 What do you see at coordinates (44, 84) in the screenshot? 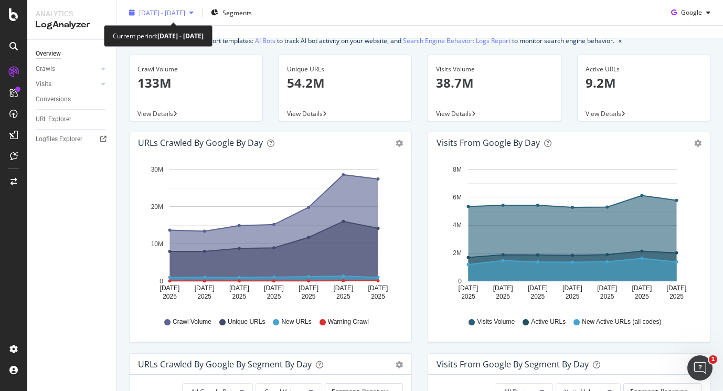
I see `div: Visits` at bounding box center [44, 84].